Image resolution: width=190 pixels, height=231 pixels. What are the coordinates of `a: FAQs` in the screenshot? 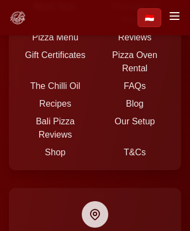 It's located at (135, 86).